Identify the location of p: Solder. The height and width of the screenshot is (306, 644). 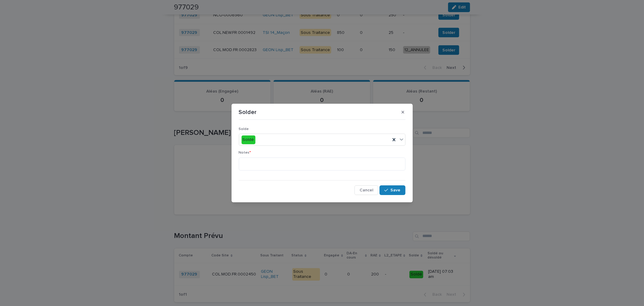
(248, 112).